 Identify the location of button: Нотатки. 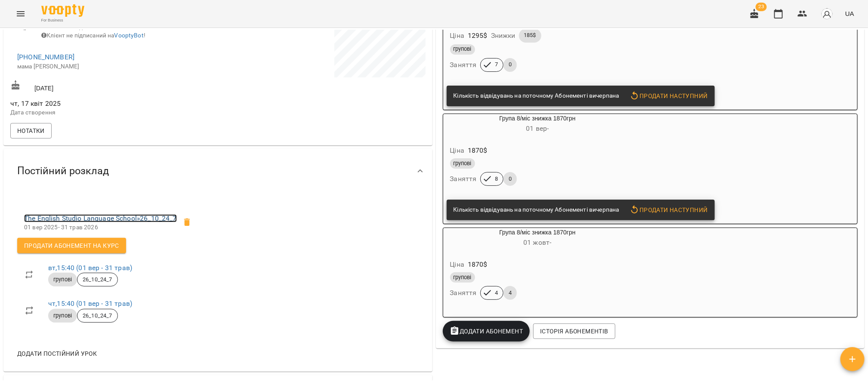
(31, 131).